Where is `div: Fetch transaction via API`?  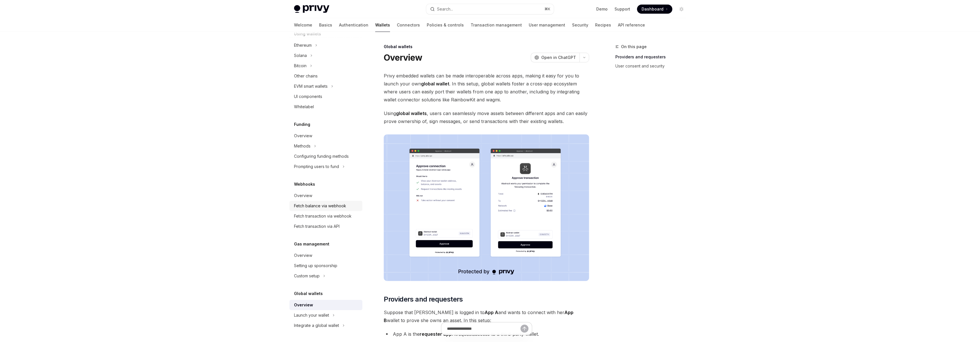 div: Fetch transaction via API is located at coordinates (317, 227).